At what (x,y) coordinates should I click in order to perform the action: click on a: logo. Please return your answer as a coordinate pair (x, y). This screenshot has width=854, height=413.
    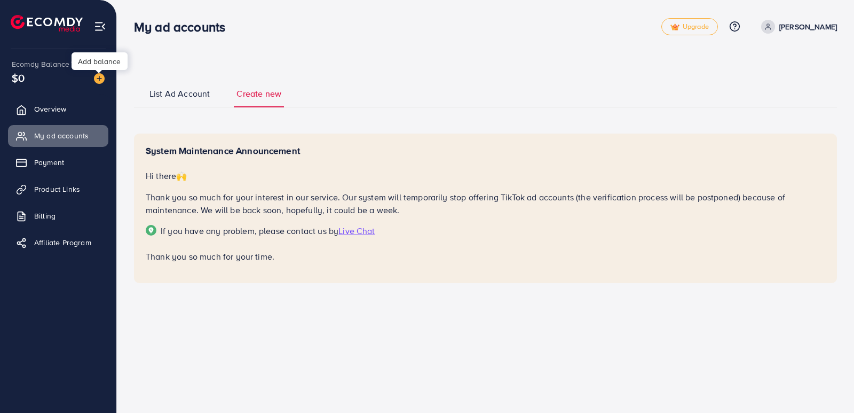
    Looking at the image, I should click on (46, 23).